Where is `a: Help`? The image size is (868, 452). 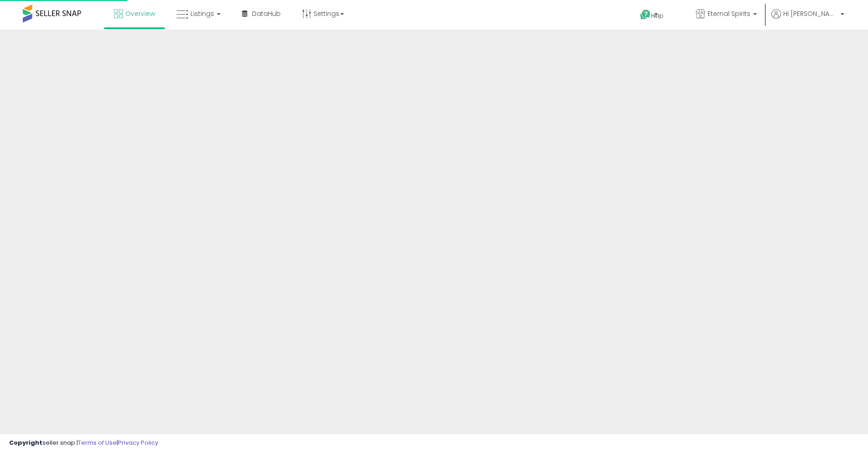 a: Help is located at coordinates (657, 16).